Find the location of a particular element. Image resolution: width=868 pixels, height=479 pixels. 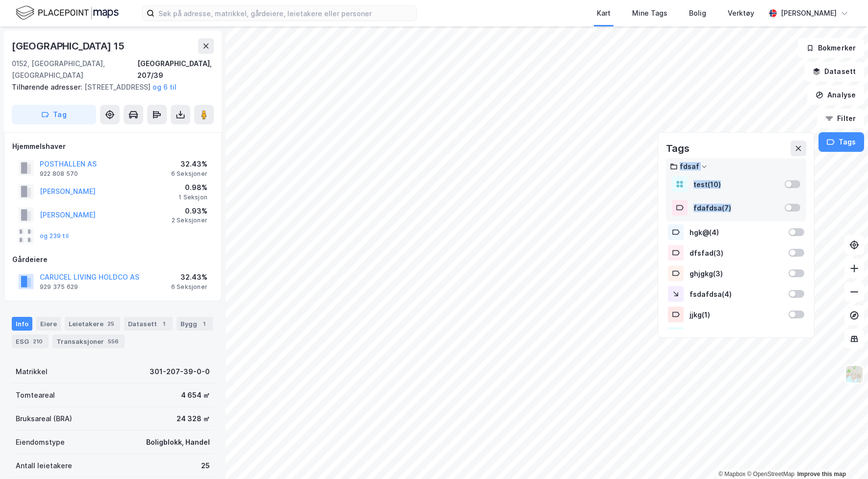

span: Tilhørende adresser: is located at coordinates (48, 87).